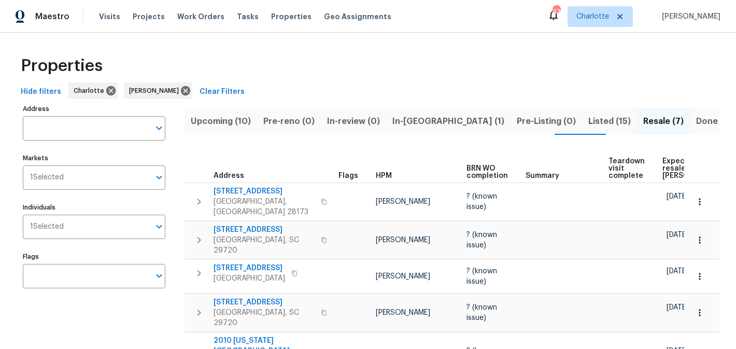 Image resolution: width=736 pixels, height=349 pixels. What do you see at coordinates (93, 91) in the screenshot?
I see `div: Charlotte` at bounding box center [93, 91].